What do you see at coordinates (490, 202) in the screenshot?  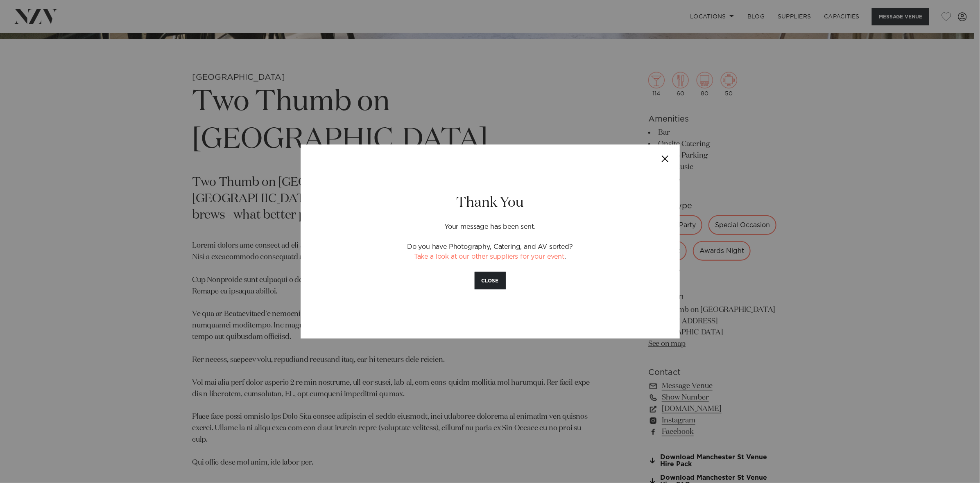 I see `h2: Thank You` at bounding box center [490, 202].